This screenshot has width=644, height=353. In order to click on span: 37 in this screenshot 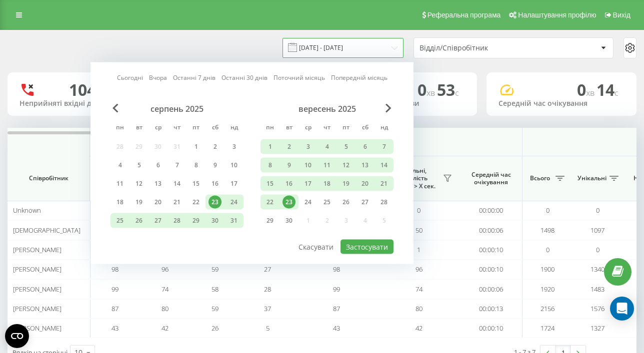, I will do `click(268, 309)`.